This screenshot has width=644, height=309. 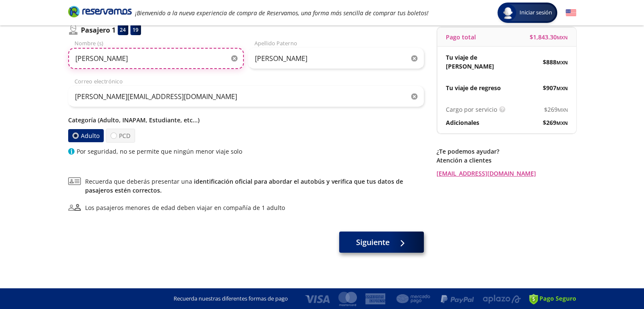 I want to click on input: Correo electrónico, so click(x=246, y=96).